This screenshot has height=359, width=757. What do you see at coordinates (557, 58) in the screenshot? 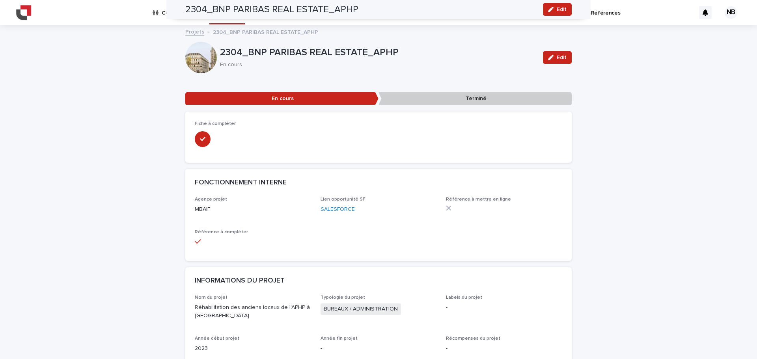
I see `button: Edit` at bounding box center [557, 58].